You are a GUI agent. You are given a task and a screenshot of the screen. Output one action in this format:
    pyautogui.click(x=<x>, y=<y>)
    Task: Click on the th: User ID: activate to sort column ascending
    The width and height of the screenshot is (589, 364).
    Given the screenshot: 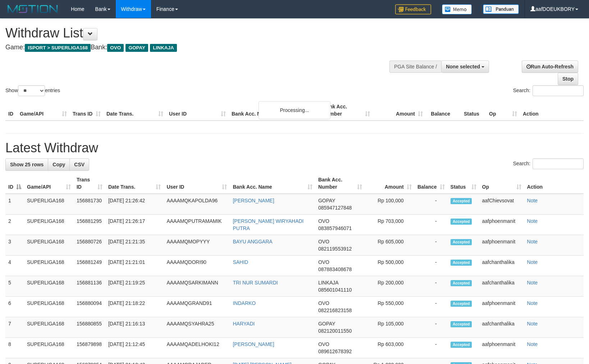 What is the action you would take?
    pyautogui.click(x=197, y=183)
    